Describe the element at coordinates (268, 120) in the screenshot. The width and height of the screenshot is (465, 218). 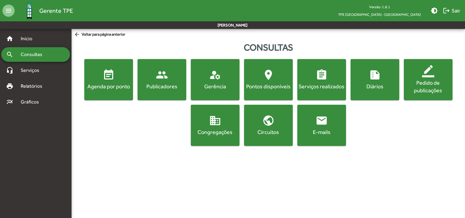
I see `mat-icon: public` at that location.